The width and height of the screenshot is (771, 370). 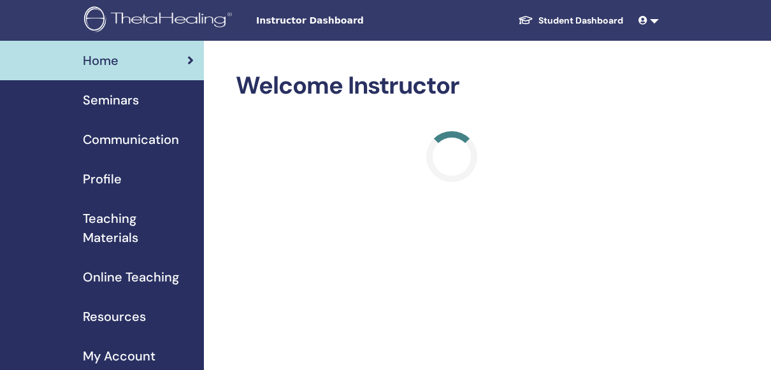 What do you see at coordinates (452, 86) in the screenshot?
I see `h2: Welcome Instructor` at bounding box center [452, 86].